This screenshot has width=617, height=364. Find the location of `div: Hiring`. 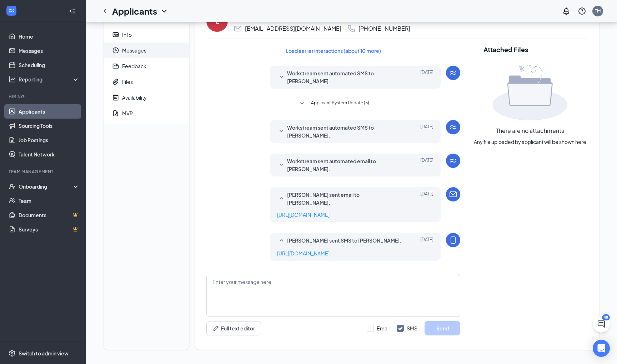

div: Hiring is located at coordinates (43, 97).